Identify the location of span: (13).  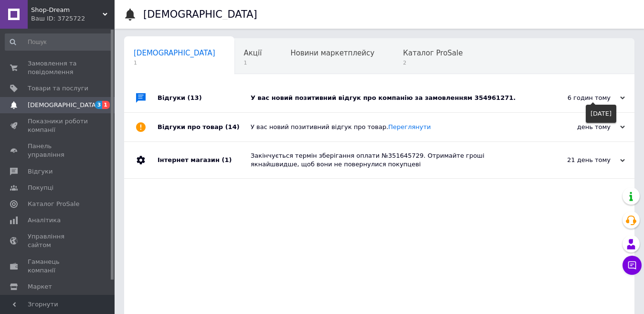
(195, 98).